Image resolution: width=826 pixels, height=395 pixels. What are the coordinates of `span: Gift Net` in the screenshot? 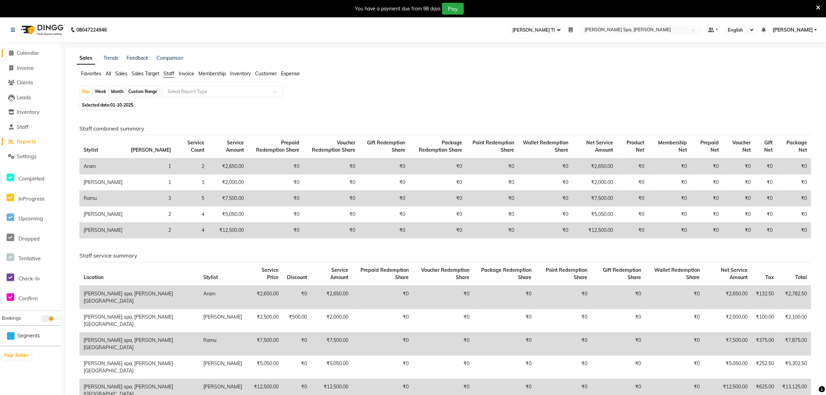 It's located at (769, 146).